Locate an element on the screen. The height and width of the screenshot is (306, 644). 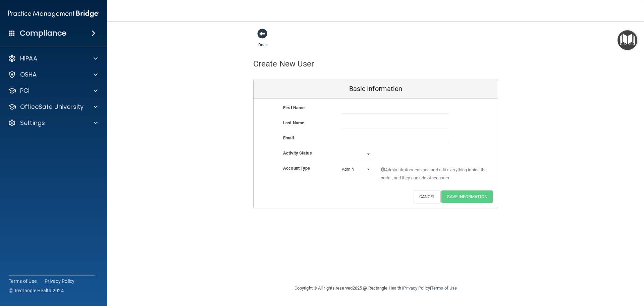
b: First Name is located at coordinates (294, 108).